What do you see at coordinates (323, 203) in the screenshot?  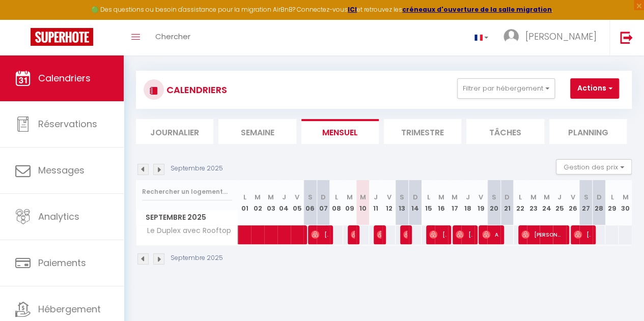 I see `th: 07` at bounding box center [323, 203].